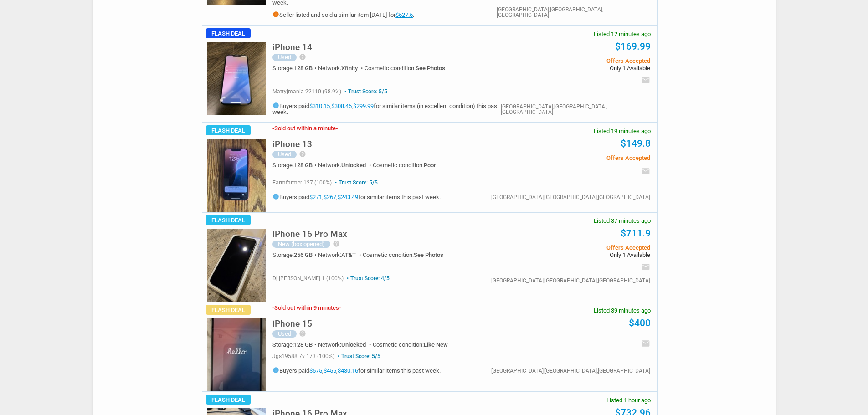 This screenshot has width=868, height=415. Describe the element at coordinates (301, 244) in the screenshot. I see `div: New (box opened)` at that location.